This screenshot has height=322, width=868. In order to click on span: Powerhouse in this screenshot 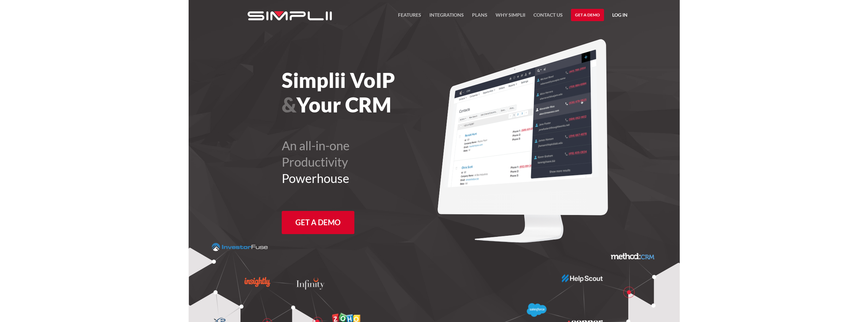, I will do `click(316, 178)`.